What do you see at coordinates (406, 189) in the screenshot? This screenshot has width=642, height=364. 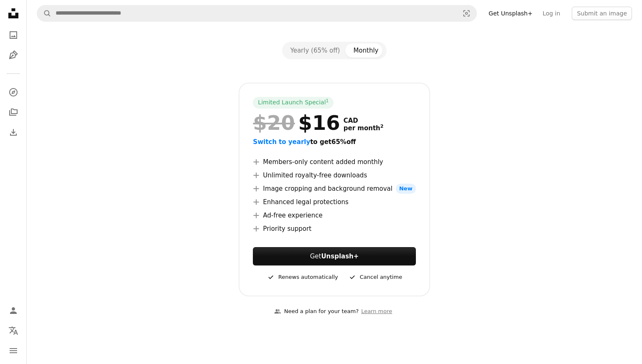 I see `span: New` at bounding box center [406, 189].